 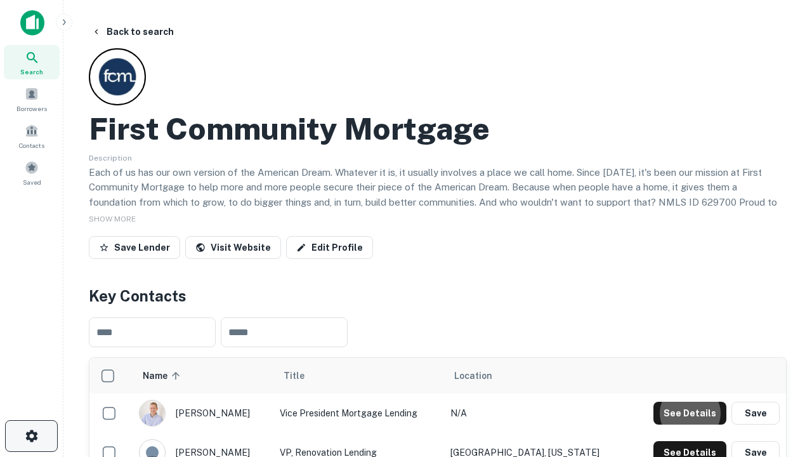 What do you see at coordinates (112, 219) in the screenshot?
I see `span: SHOW MORE` at bounding box center [112, 219].